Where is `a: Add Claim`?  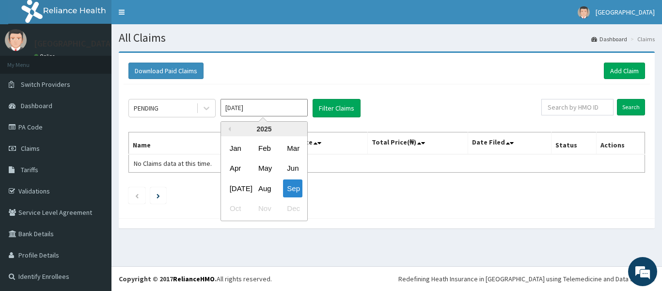
a: Add Claim is located at coordinates (624, 71).